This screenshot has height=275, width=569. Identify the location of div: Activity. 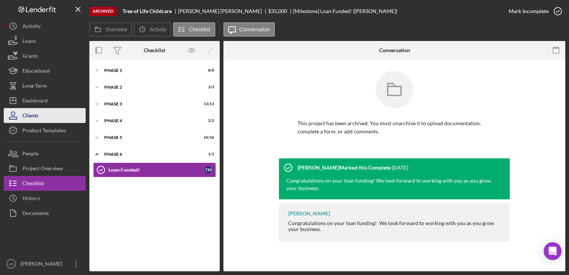
(31, 27).